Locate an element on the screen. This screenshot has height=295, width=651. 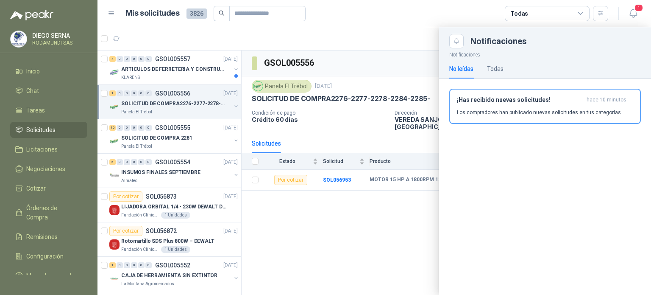
span: Tareas is located at coordinates (36, 110).